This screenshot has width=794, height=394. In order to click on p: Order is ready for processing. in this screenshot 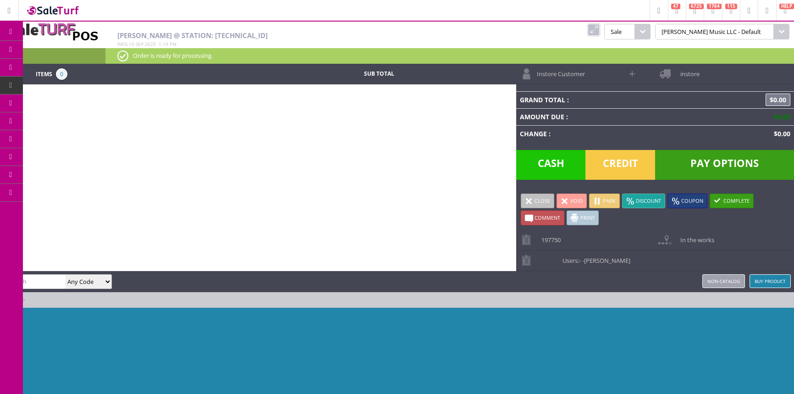, I will do `click(450, 55)`.